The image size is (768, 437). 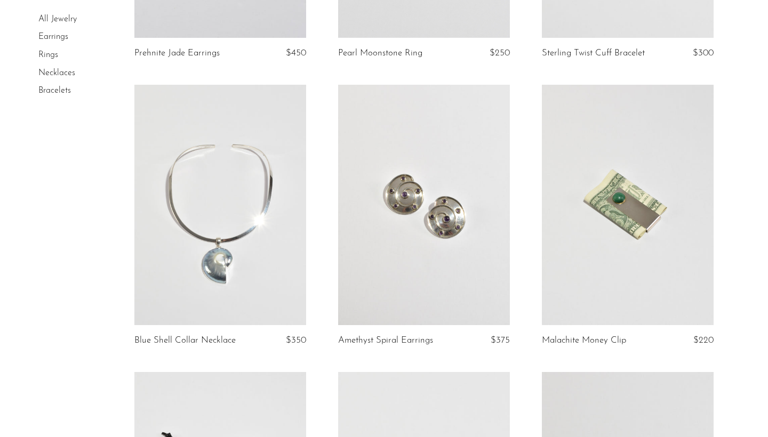 I want to click on span: $220, so click(x=703, y=340).